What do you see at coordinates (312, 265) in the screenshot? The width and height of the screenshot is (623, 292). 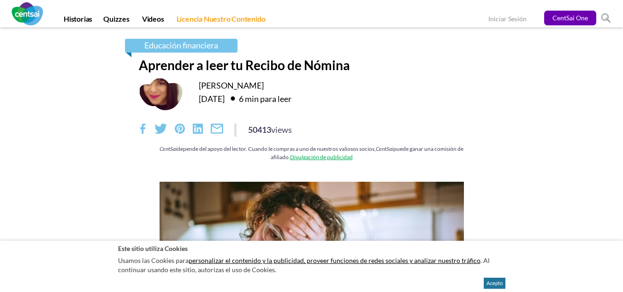 I see `p: Usamos las Cookies para . Al continuar usando este sitio, autorizas el uso de Cookies.` at bounding box center [312, 265].